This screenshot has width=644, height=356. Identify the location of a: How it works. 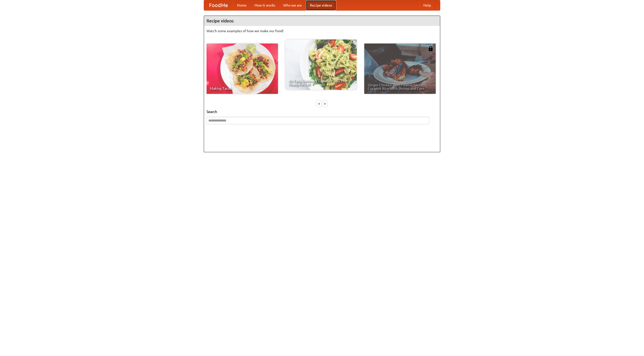
(265, 5).